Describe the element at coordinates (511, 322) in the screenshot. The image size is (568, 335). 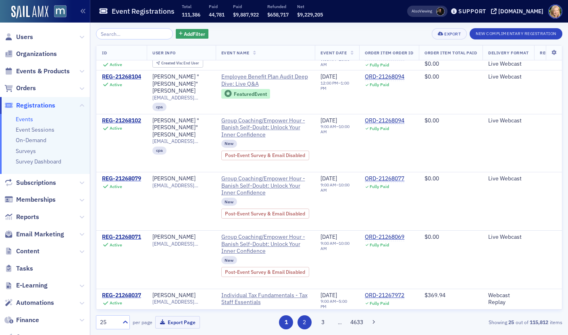
I see `strong: 25` at that location.